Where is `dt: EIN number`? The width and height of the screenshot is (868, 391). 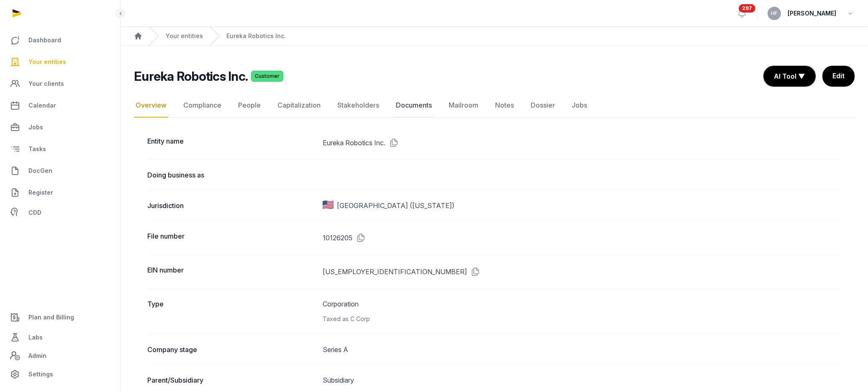
dt: EIN number is located at coordinates (231, 271).